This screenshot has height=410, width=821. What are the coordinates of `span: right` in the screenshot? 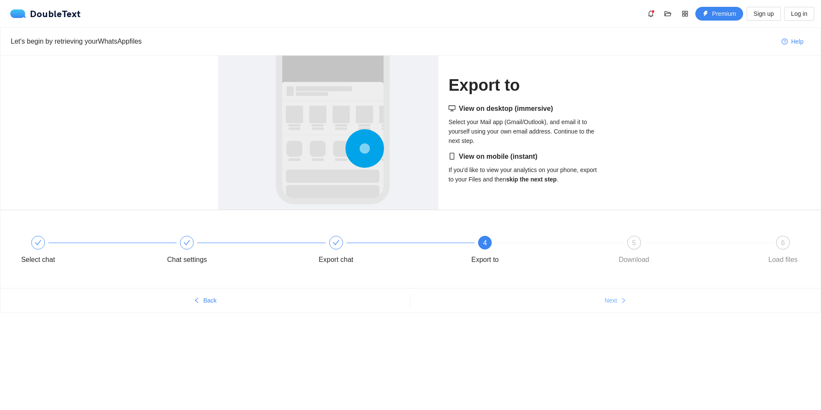 It's located at (623, 301).